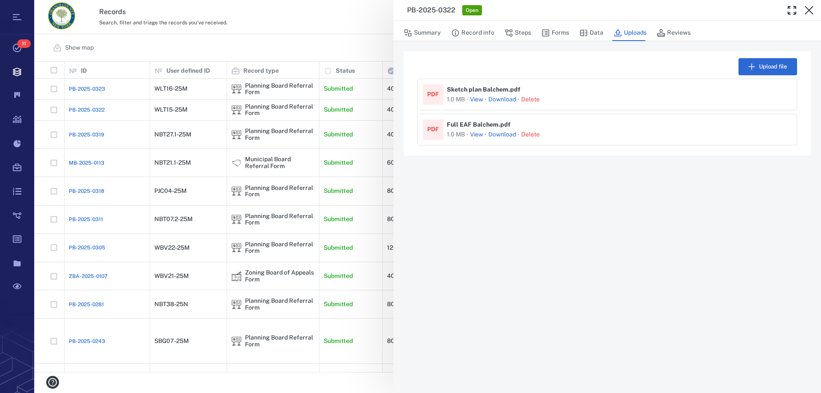  I want to click on button: Record info, so click(472, 33).